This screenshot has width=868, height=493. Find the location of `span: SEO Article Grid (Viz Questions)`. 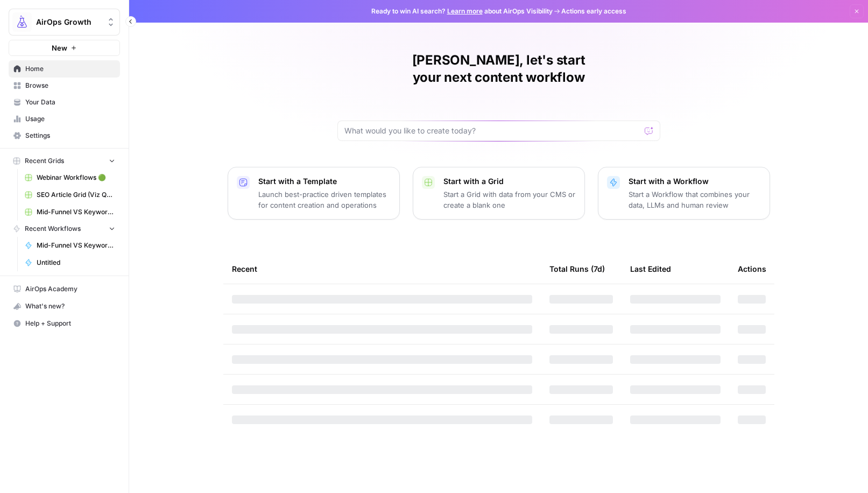

span: SEO Article Grid (Viz Questions) is located at coordinates (76, 195).